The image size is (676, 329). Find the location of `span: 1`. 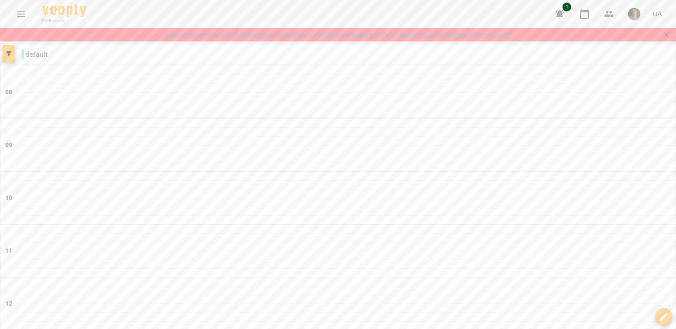

span: 1 is located at coordinates (567, 7).